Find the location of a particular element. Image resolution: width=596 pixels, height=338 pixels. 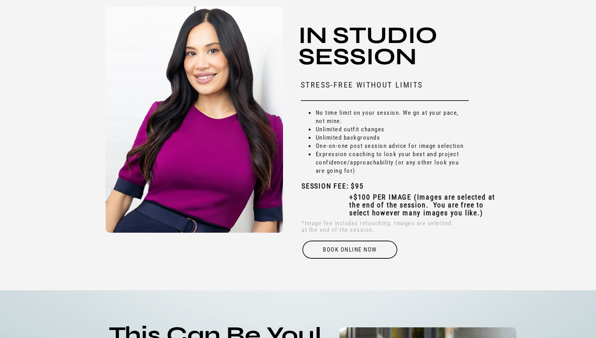

li: Unlimited backgrounds is located at coordinates (392, 138).